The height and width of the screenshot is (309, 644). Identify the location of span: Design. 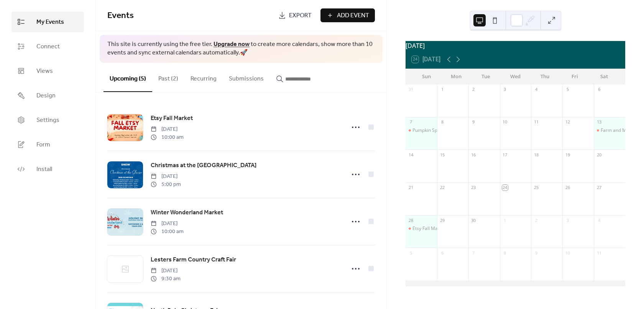
(46, 96).